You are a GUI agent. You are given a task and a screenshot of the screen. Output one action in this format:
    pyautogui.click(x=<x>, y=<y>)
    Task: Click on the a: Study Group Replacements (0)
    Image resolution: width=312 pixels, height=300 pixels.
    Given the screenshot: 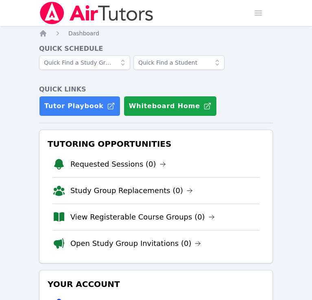 What is the action you would take?
    pyautogui.click(x=132, y=191)
    